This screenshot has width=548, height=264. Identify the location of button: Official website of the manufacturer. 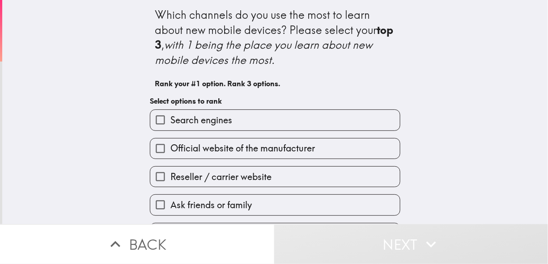
(275, 149).